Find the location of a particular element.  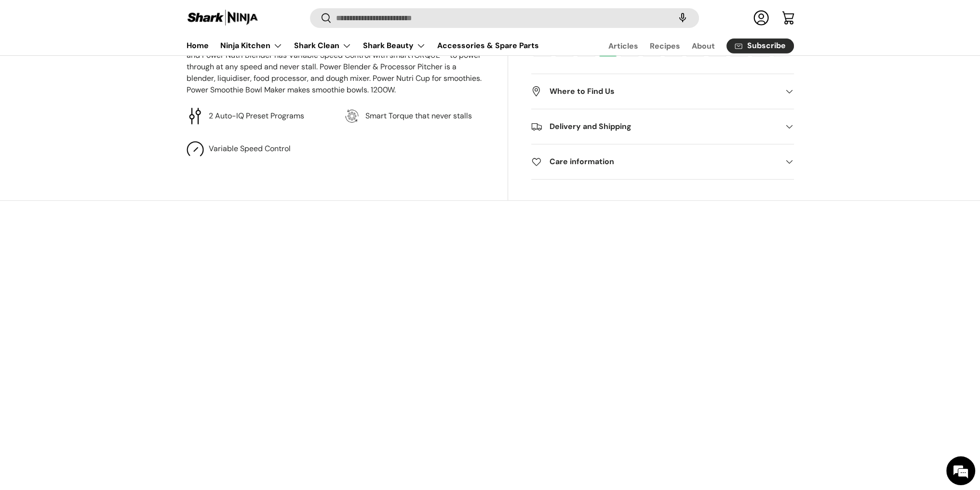

speech-search-button: Search by voice is located at coordinates (683, 19).